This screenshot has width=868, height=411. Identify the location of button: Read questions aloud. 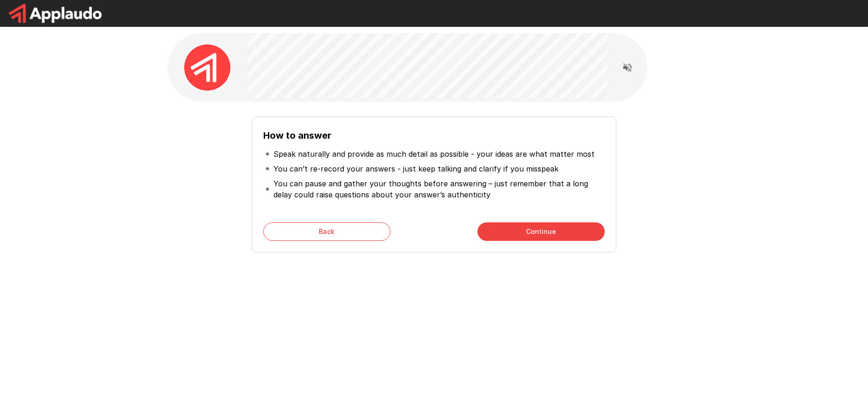
(628, 67).